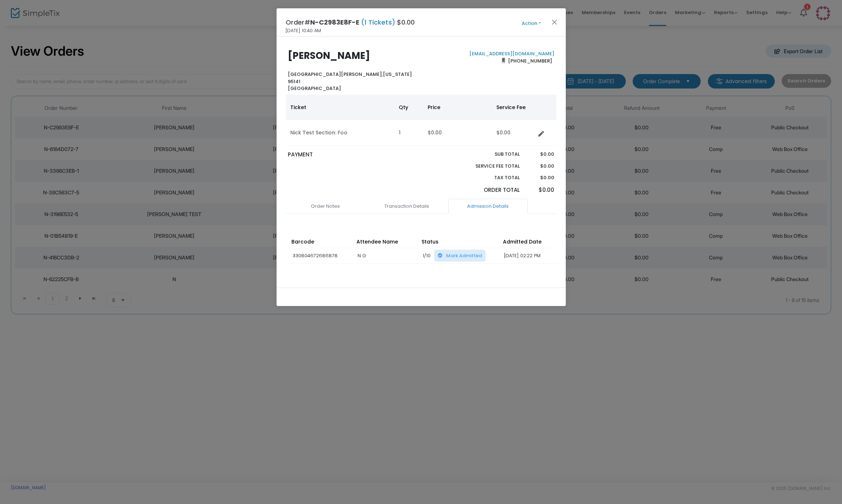 The width and height of the screenshot is (842, 504). Describe the element at coordinates (421, 120) in the screenshot. I see `div: Data table` at that location.